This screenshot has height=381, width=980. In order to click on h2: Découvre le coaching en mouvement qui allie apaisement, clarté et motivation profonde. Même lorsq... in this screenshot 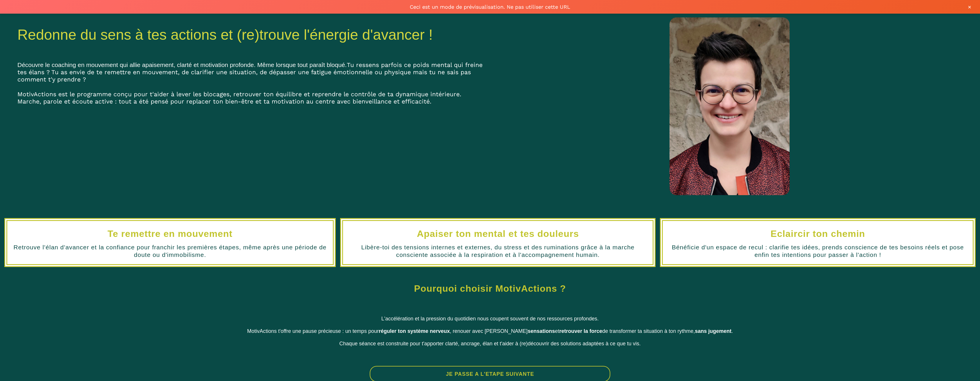, I will do `click(250, 83)`.